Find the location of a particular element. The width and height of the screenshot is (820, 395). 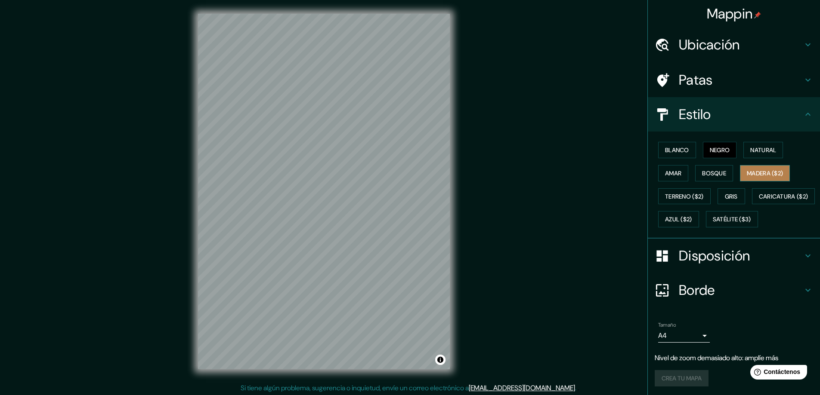

font: Mappin is located at coordinates (729, 14).